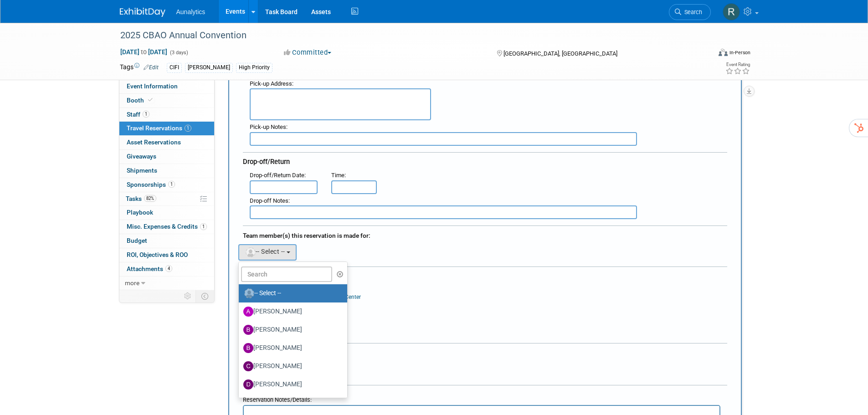 The height and width of the screenshot is (415, 868). What do you see at coordinates (137, 240) in the screenshot?
I see `span: Budget` at bounding box center [137, 240].